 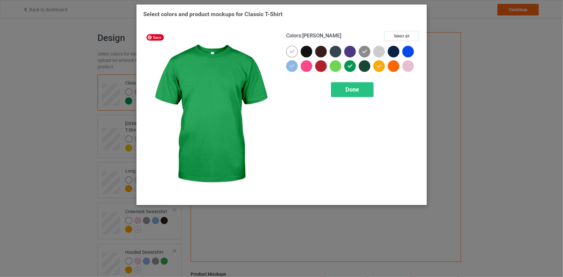 What do you see at coordinates (401, 36) in the screenshot?
I see `button: Select all` at bounding box center [401, 36].